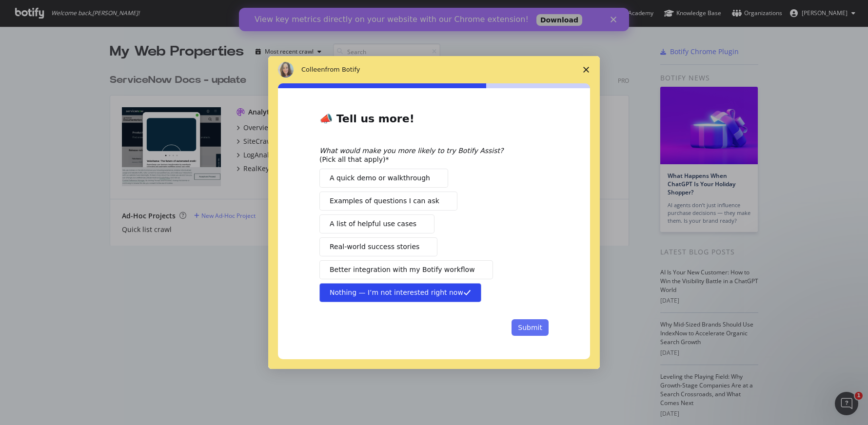  Describe the element at coordinates (313, 69) in the screenshot. I see `span: Colleen` at that location.